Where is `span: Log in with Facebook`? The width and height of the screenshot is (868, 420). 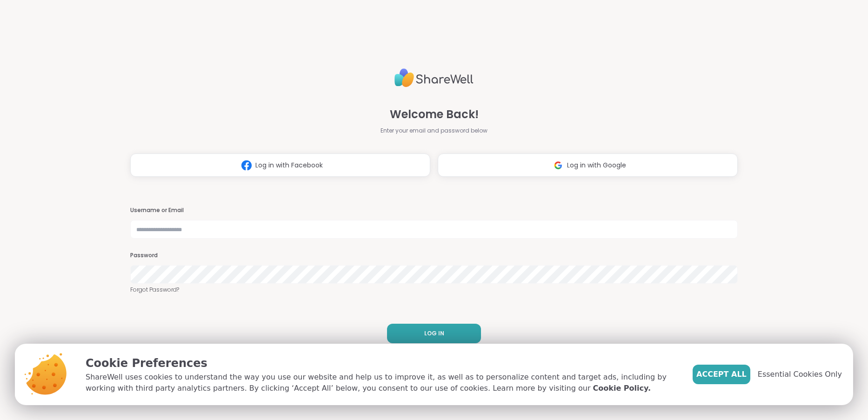
span: Log in with Facebook is located at coordinates (289, 165).